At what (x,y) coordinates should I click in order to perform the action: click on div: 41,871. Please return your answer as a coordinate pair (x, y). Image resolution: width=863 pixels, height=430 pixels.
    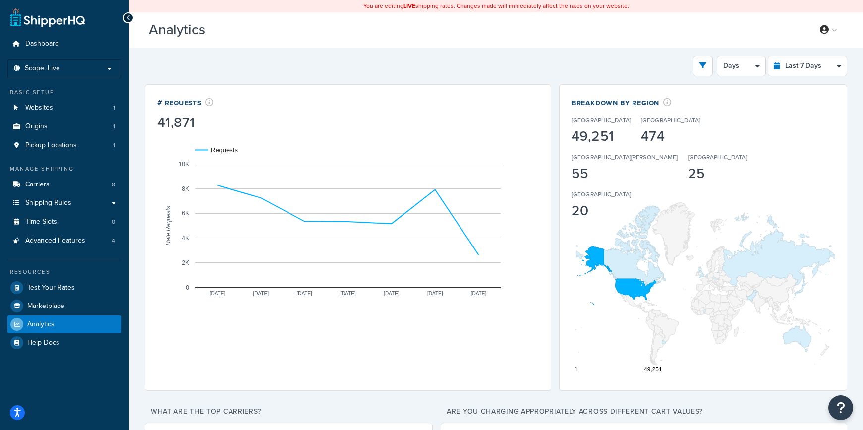
    Looking at the image, I should click on (185, 122).